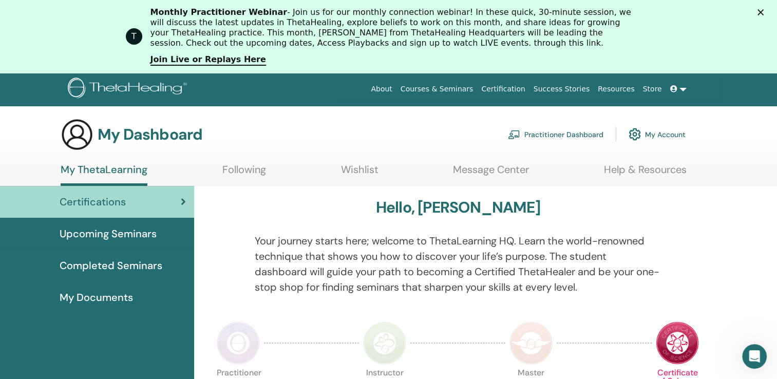 The width and height of the screenshot is (777, 379). Describe the element at coordinates (381, 89) in the screenshot. I see `a: About` at that location.